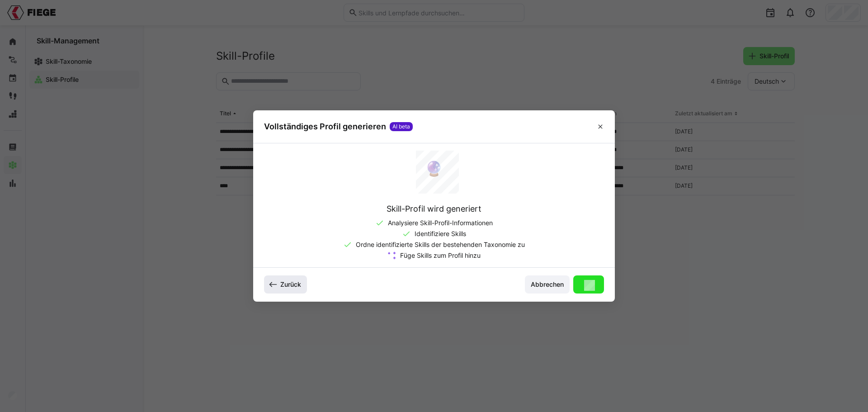 The width and height of the screenshot is (868, 412). Describe the element at coordinates (401, 127) in the screenshot. I see `span: AI beta` at that location.